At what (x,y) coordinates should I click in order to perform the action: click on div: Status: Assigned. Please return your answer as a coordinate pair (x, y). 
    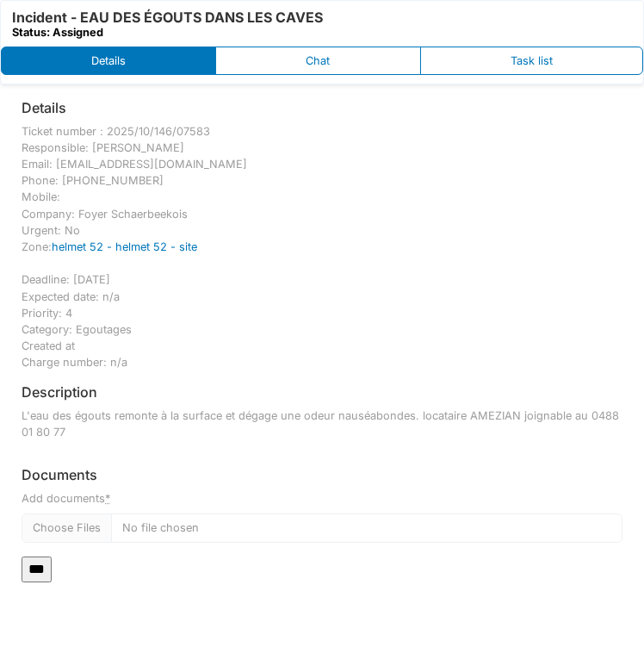
    Looking at the image, I should click on (167, 31).